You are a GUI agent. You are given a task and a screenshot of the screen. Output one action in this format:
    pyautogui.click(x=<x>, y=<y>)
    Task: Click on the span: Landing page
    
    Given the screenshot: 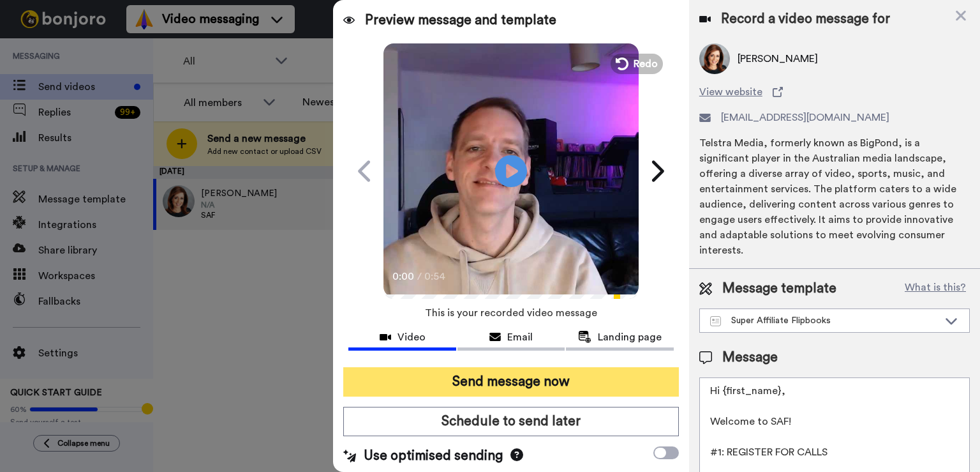 What is the action you would take?
    pyautogui.click(x=629, y=337)
    